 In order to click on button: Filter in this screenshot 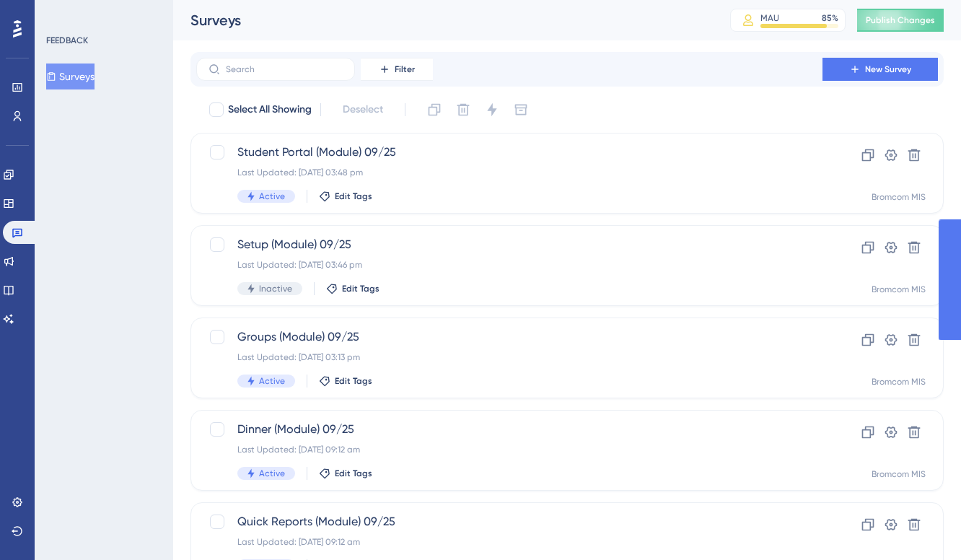, I will do `click(397, 70)`.